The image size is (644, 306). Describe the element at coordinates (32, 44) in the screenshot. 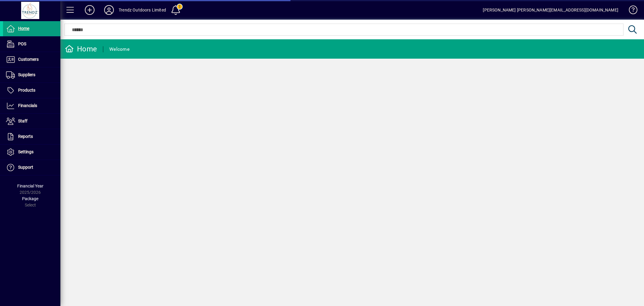

I see `a: POS` at that location.